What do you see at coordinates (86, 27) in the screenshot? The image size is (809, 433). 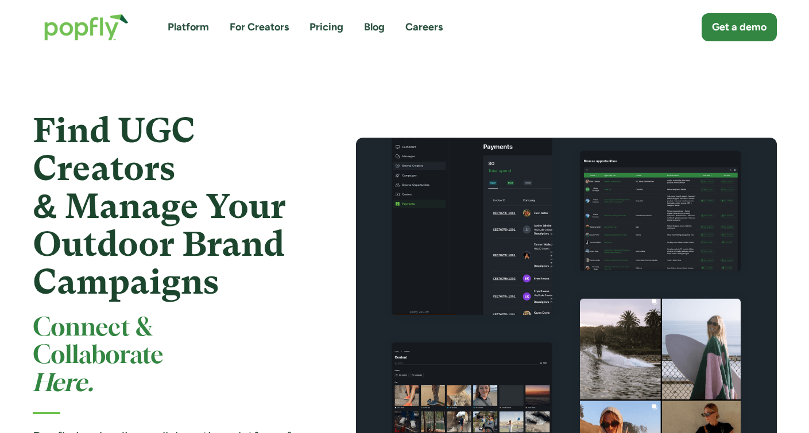 I see `a: home` at bounding box center [86, 27].